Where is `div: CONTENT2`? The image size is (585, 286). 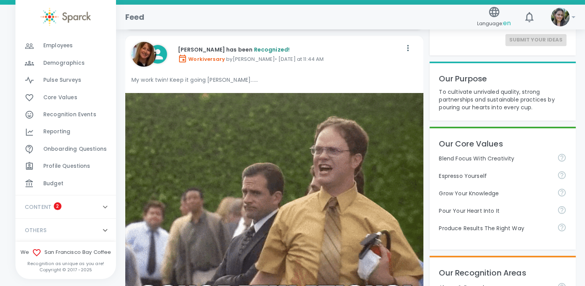
div: CONTENT2 is located at coordinates (66, 207).